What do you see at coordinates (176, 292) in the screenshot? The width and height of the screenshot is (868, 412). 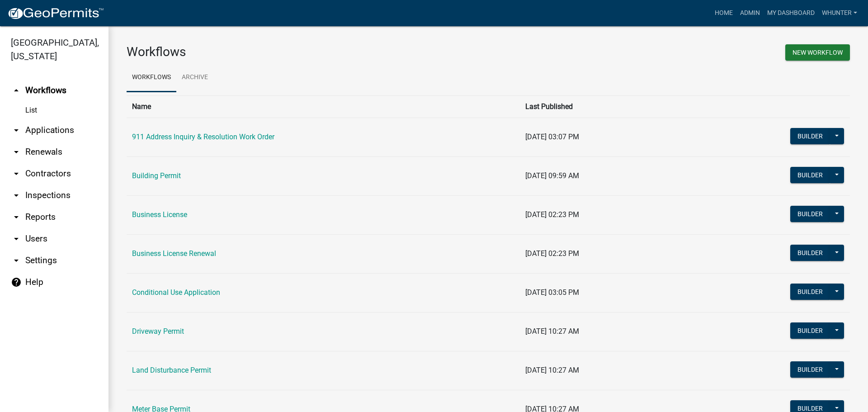 I see `a: Conditional Use Application` at bounding box center [176, 292].